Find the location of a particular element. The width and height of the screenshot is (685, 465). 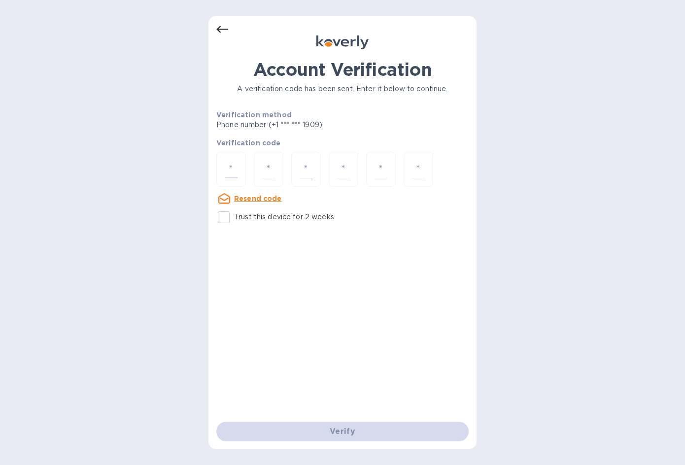

p: Trust this device for 2 weeks is located at coordinates (284, 217).